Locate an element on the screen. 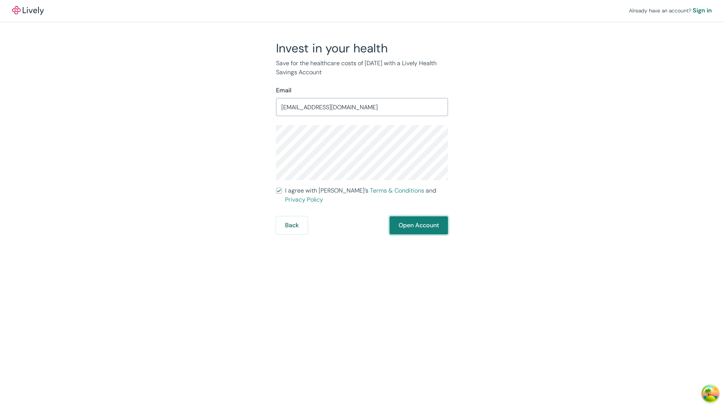 The height and width of the screenshot is (407, 724). h2: Invest in your health is located at coordinates (362, 48).